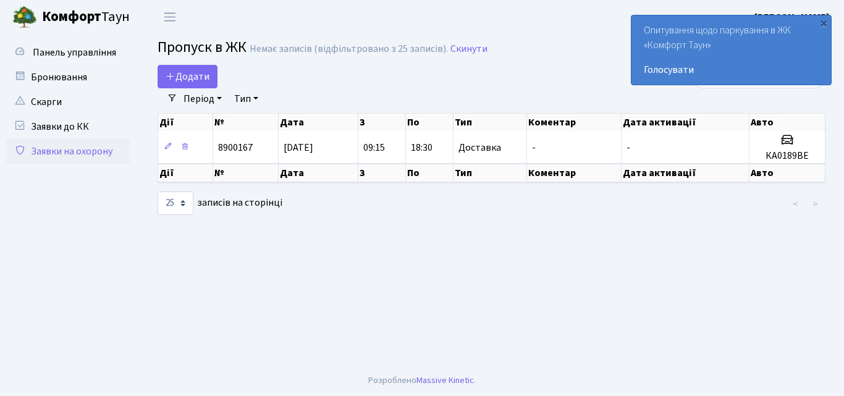 The image size is (844, 396). I want to click on a: Скинути, so click(469, 49).